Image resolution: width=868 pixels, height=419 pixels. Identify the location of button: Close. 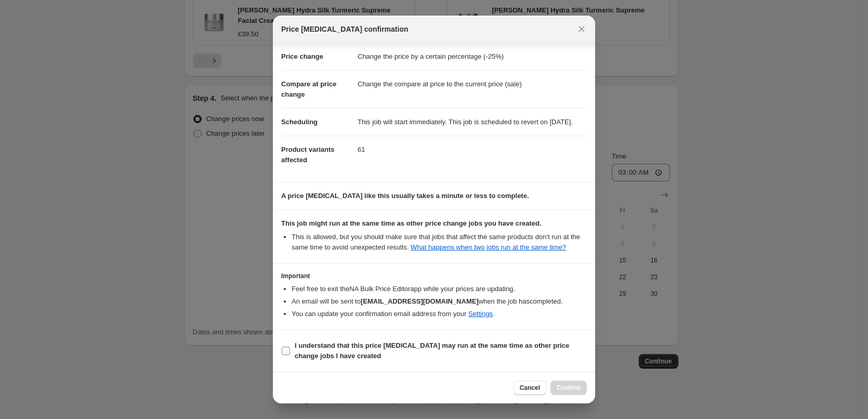
(581, 30).